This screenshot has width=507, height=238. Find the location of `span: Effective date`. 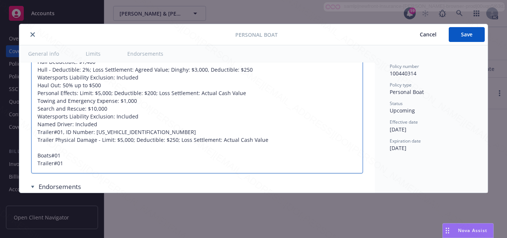

span: Effective date is located at coordinates (404, 122).